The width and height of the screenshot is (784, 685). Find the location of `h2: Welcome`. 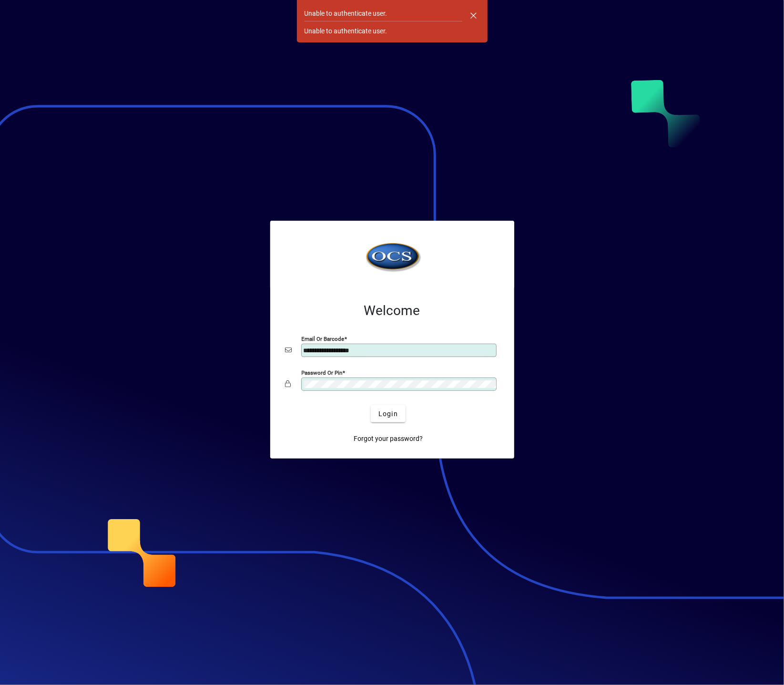

h2: Welcome is located at coordinates (392, 311).